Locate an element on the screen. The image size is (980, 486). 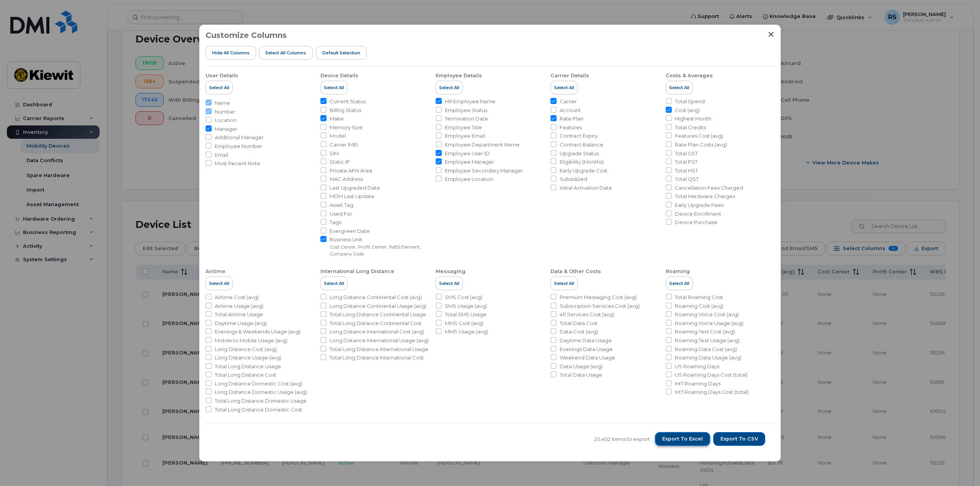
span: MDM Last Update is located at coordinates (352, 196).